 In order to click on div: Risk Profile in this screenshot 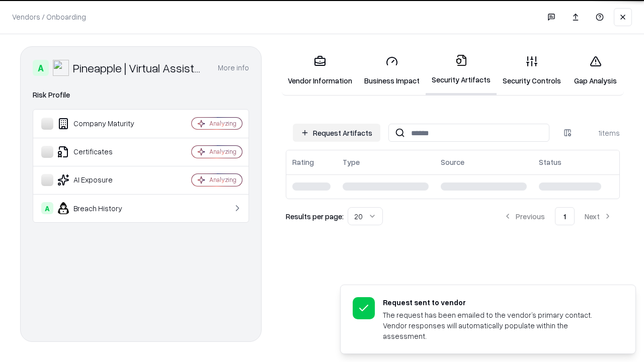, I will do `click(141, 95)`.